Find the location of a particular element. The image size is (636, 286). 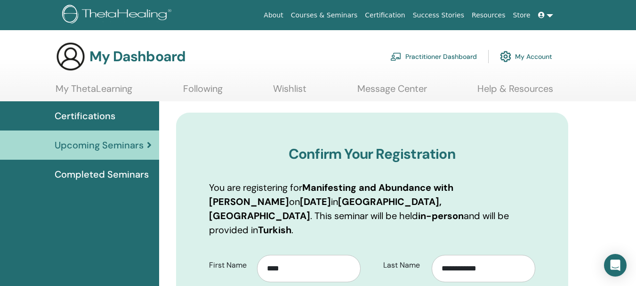

a: Resources is located at coordinates (488, 15).